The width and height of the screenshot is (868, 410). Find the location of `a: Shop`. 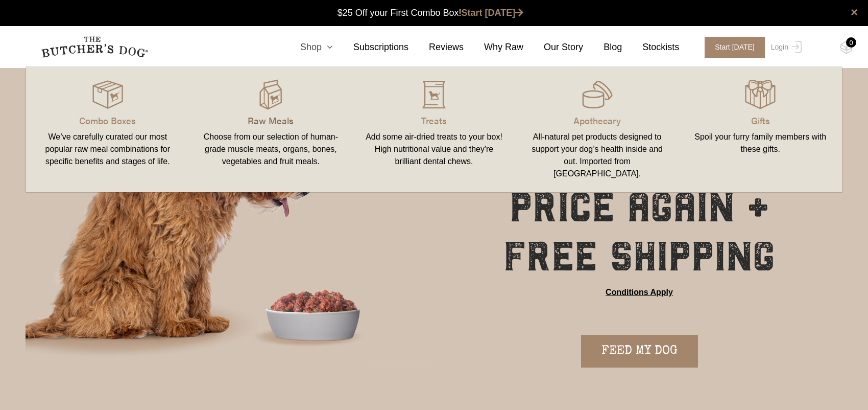

a: Shop is located at coordinates (307, 47).